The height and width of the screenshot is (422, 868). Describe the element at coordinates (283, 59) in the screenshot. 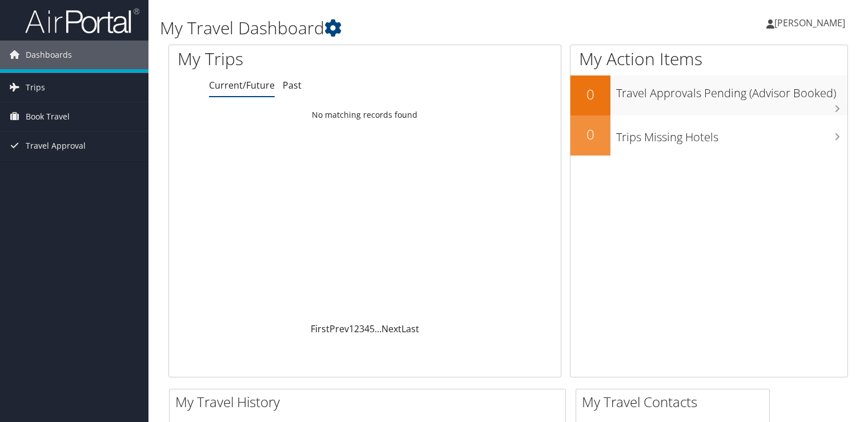

I see `h1: My Trips` at that location.